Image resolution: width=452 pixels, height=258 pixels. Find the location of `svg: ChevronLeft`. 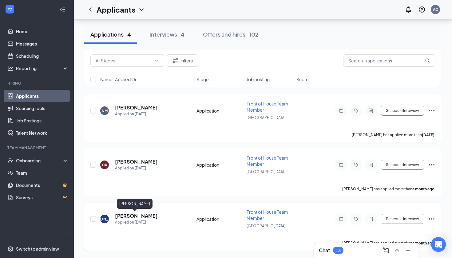

svg: ChevronLeft is located at coordinates (90, 10).